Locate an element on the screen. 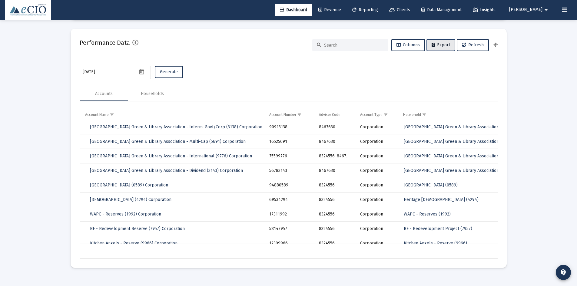 Image resolution: width=577 pixels, height=286 pixels. span: Show filter options for column 'Account Type' is located at coordinates (385, 114).